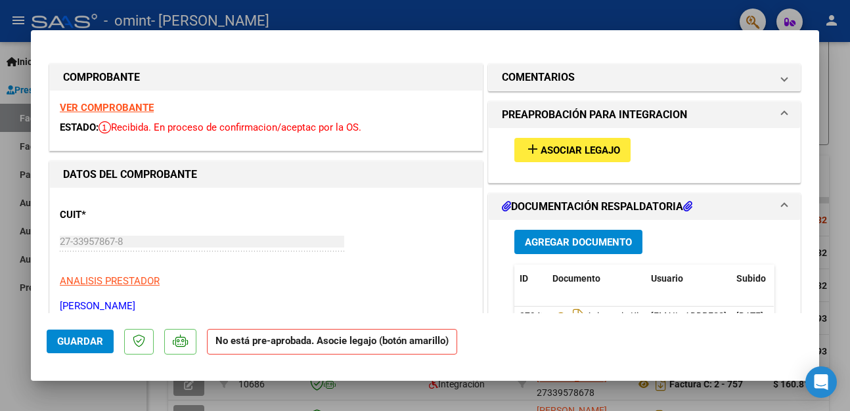 This screenshot has height=411, width=850. I want to click on mat-expansion-panel-header: DOCUMENTACIÓN RESPALDATORIA, so click(644, 207).